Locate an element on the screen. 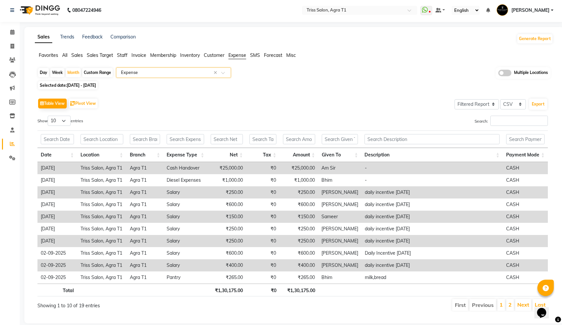 The height and width of the screenshot is (325, 562). td: Pantry is located at coordinates (185, 277).